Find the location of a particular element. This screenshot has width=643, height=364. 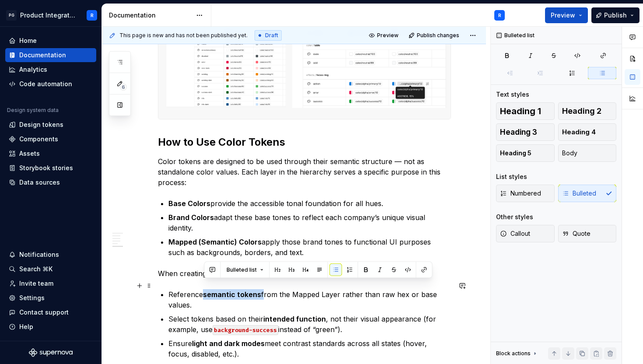

button: Quote is located at coordinates (588, 233).